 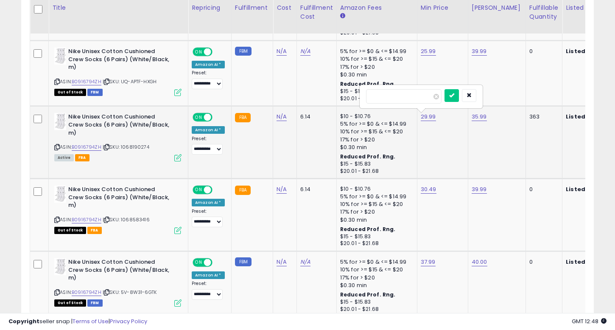 I want to click on span: FBM, so click(x=95, y=302).